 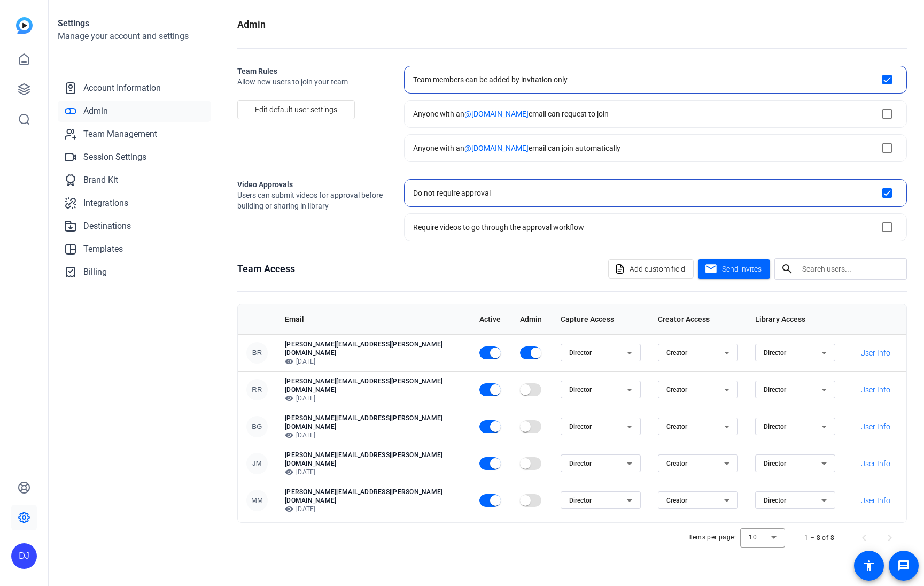 I want to click on span: Brand Kit, so click(x=100, y=180).